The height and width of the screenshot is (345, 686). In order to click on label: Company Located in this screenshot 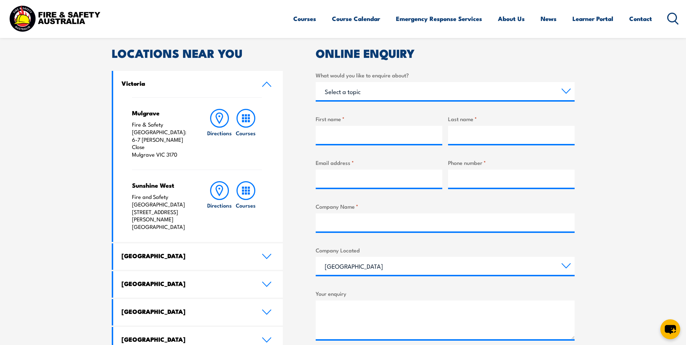, I will do `click(445, 250)`.